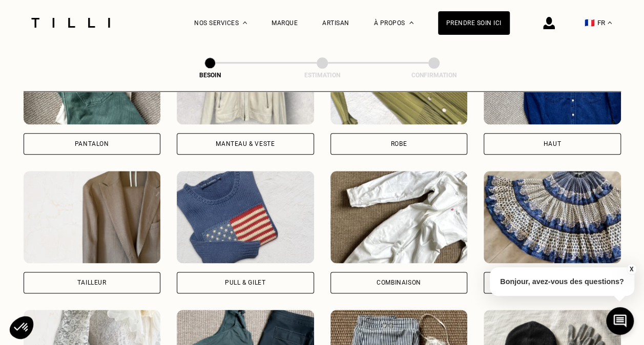  I want to click on button: X, so click(631, 269).